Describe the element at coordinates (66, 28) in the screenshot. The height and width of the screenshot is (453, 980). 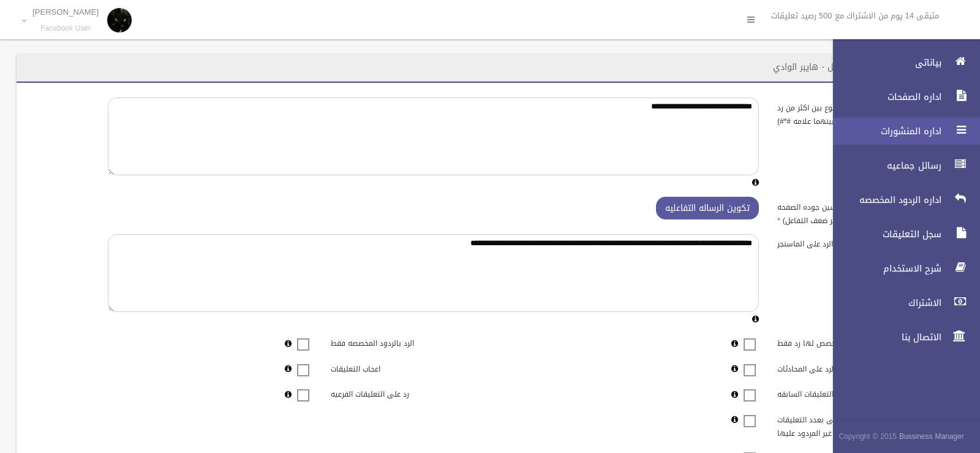
I see `small: Facebook User` at that location.